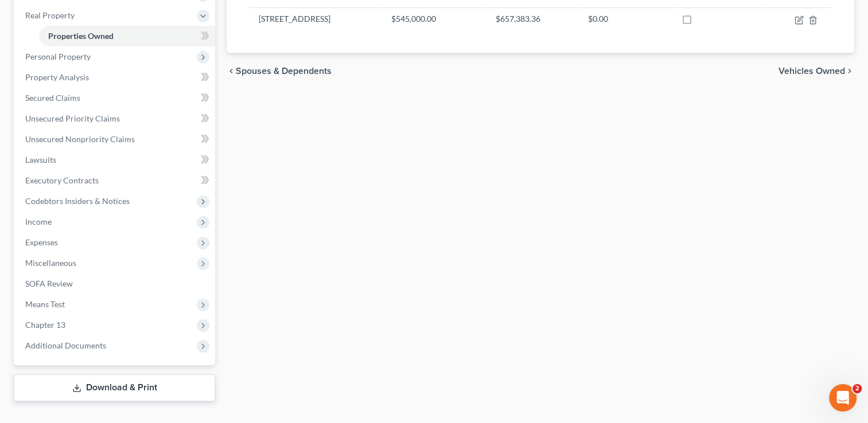  Describe the element at coordinates (62, 180) in the screenshot. I see `span: Executory Contracts` at that location.